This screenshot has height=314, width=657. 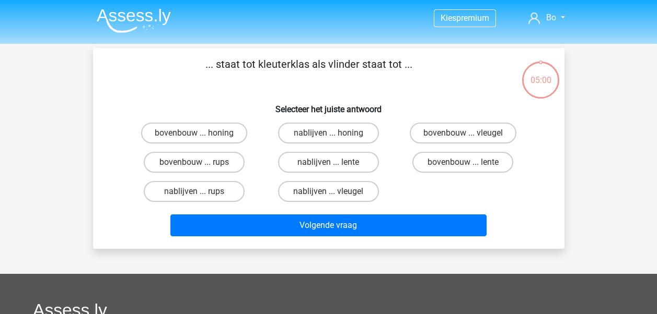 I want to click on label: bovenbouw ... vleugel, so click(x=463, y=133).